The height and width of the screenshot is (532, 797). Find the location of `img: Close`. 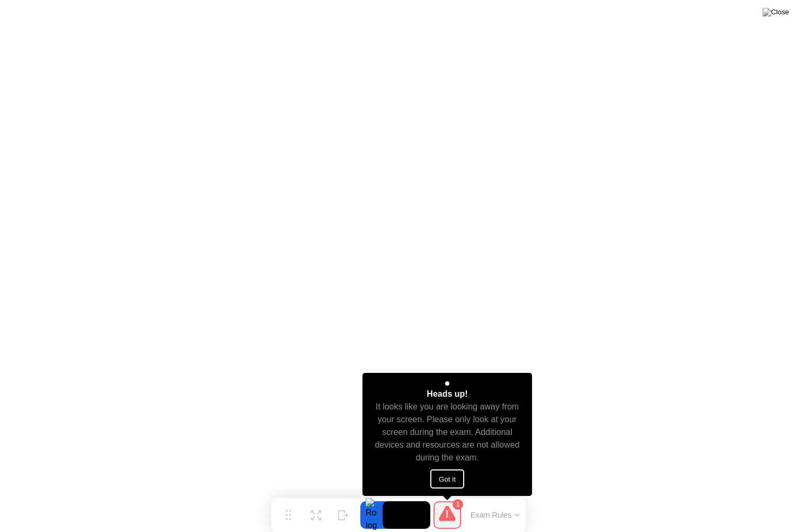

img: Close is located at coordinates (776, 12).